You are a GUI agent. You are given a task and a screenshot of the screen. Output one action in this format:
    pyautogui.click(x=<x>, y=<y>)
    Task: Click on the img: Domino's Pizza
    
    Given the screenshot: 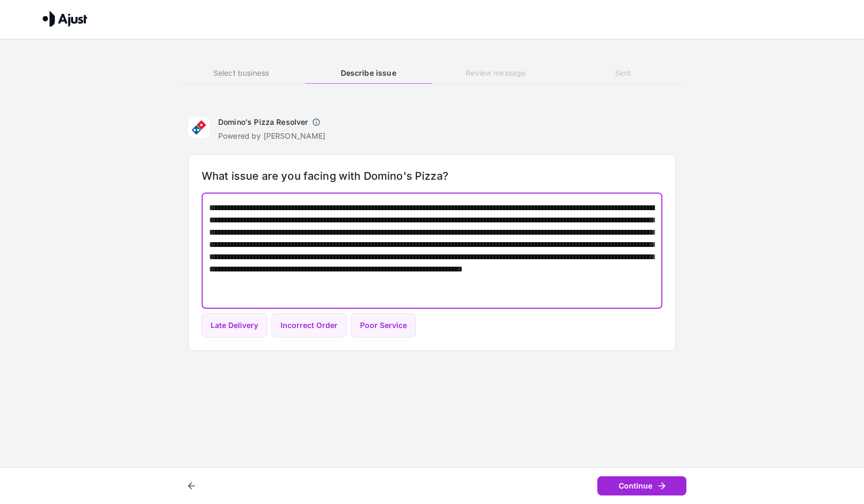 What is the action you would take?
    pyautogui.click(x=199, y=127)
    